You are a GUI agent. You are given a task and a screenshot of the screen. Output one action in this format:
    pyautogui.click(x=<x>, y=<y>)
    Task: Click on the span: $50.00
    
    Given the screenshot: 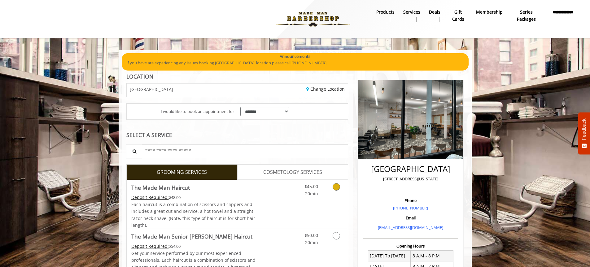 What is the action you would take?
    pyautogui.click(x=311, y=235)
    